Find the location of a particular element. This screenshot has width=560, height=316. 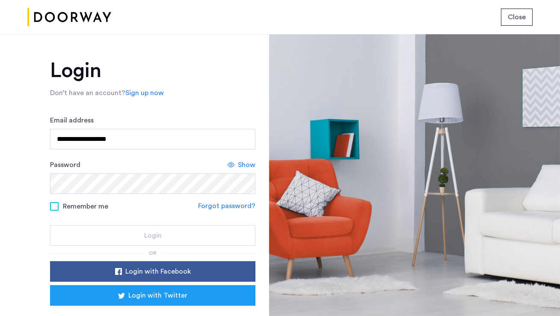

span: Login with Twitter is located at coordinates (158, 295).